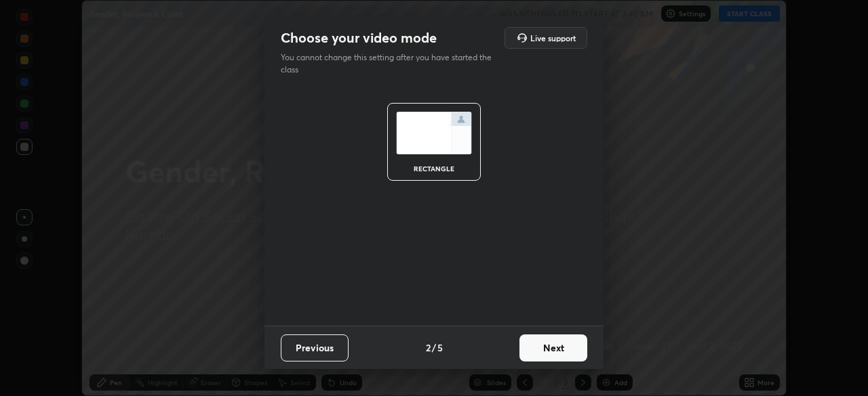 The width and height of the screenshot is (868, 396). I want to click on h5: Live support, so click(553, 38).